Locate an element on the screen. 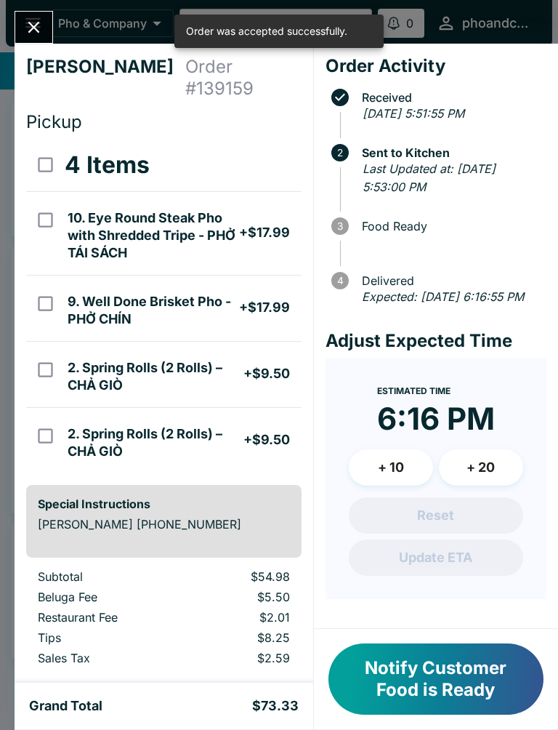  button: Notify Customer Food is Ready is located at coordinates (436, 679).